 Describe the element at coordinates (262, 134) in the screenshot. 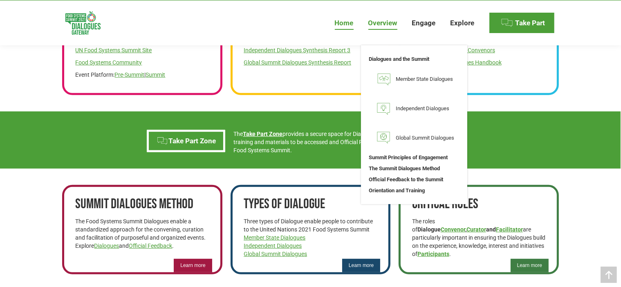

I see `strong: Take Part Zone` at that location.